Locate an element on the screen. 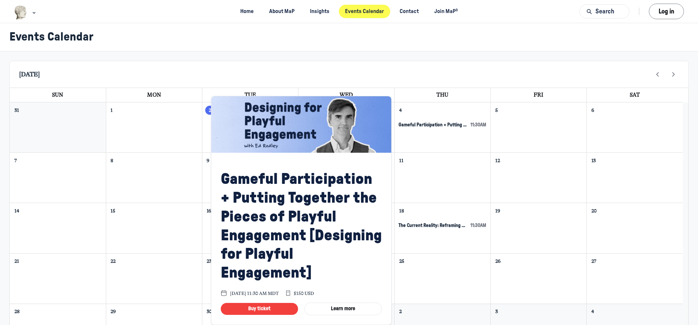 This screenshot has width=698, height=325. td: September 13, 2025 is located at coordinates (635, 177).